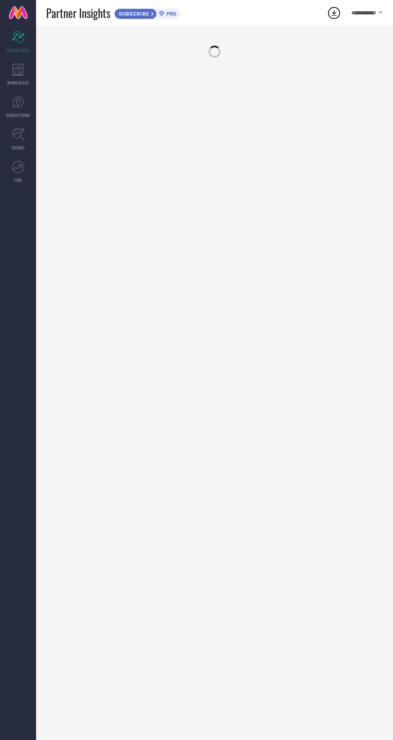 Image resolution: width=393 pixels, height=740 pixels. Describe the element at coordinates (18, 148) in the screenshot. I see `span: TRENDS` at that location.